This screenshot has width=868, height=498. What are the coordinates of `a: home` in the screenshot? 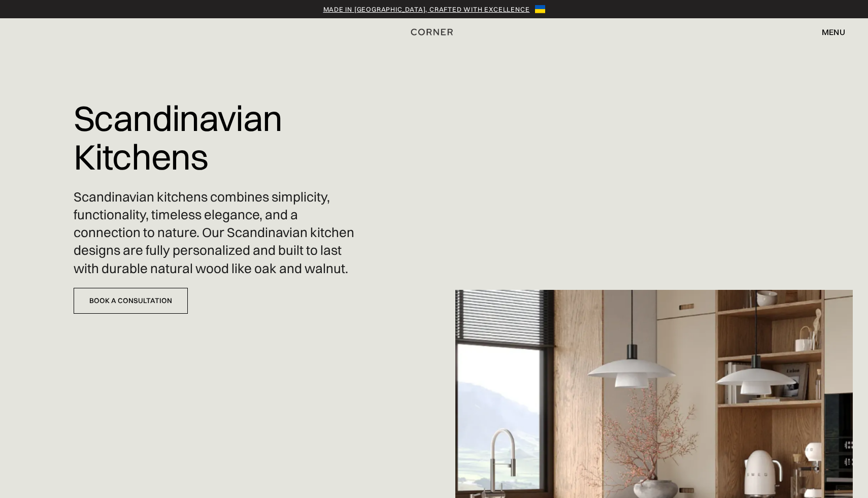 It's located at (433, 32).